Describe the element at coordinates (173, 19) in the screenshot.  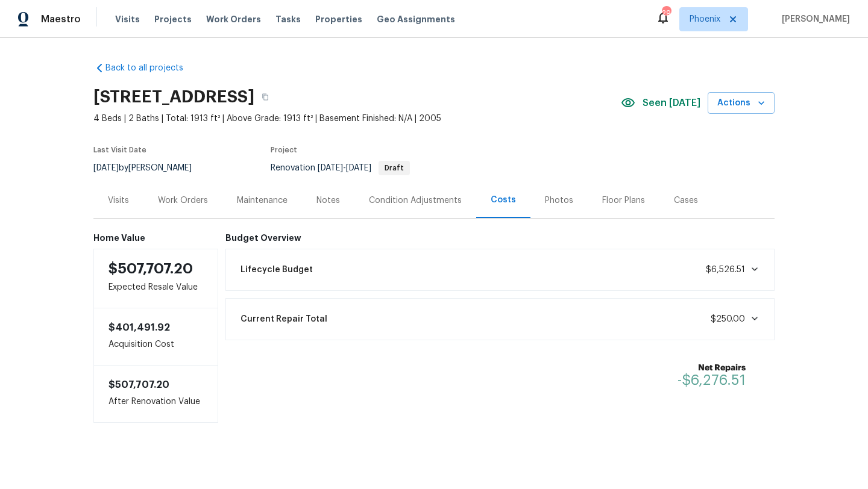
I see `span: Projects` at that location.